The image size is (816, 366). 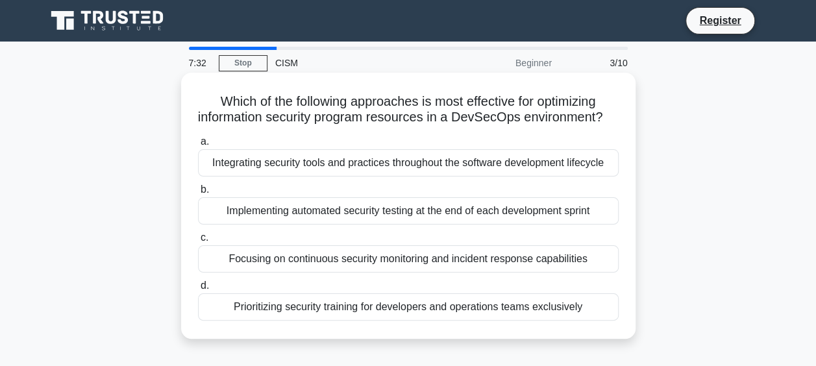 I want to click on div: CISM, so click(x=356, y=63).